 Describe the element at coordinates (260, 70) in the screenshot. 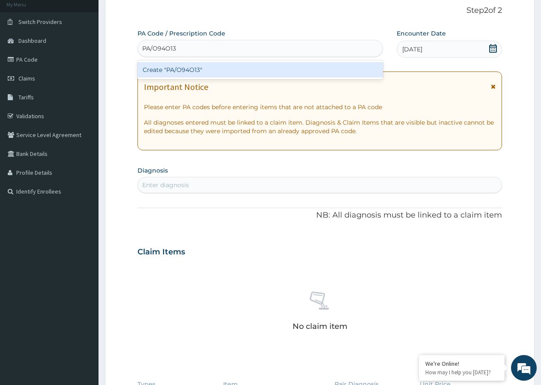

I see `div: Create "PA/O94O13"` at that location.